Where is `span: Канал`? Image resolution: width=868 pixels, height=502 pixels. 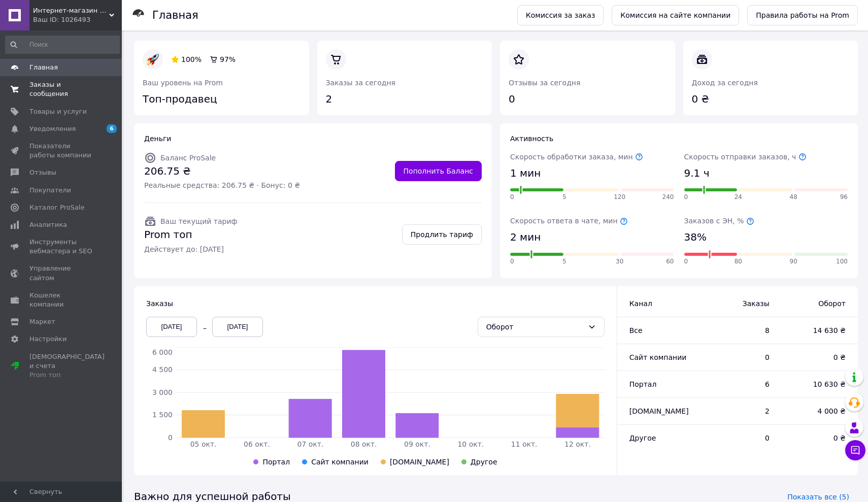 span: Канал is located at coordinates (640, 303).